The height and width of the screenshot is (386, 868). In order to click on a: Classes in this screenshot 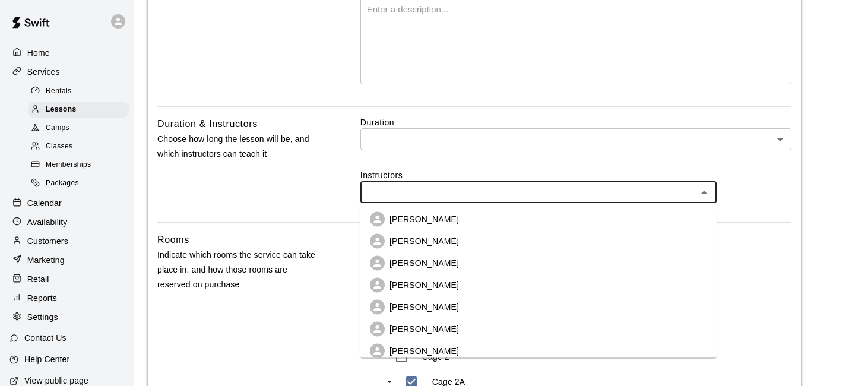, I will do `click(81, 147)`.